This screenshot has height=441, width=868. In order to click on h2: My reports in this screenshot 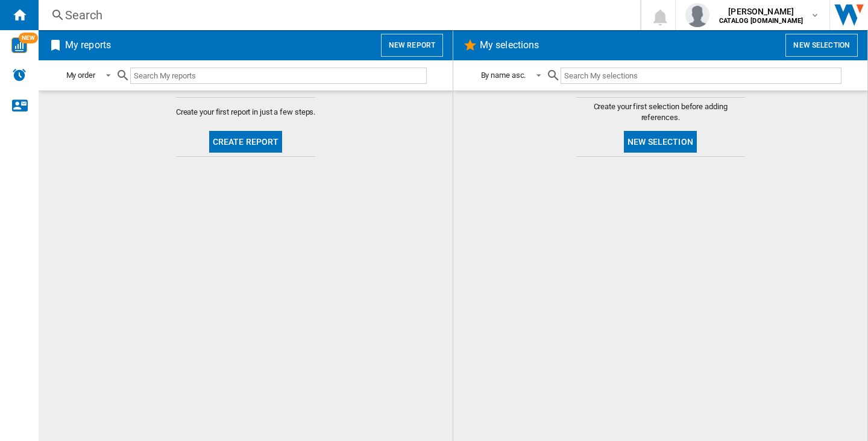, I will do `click(88, 45)`.